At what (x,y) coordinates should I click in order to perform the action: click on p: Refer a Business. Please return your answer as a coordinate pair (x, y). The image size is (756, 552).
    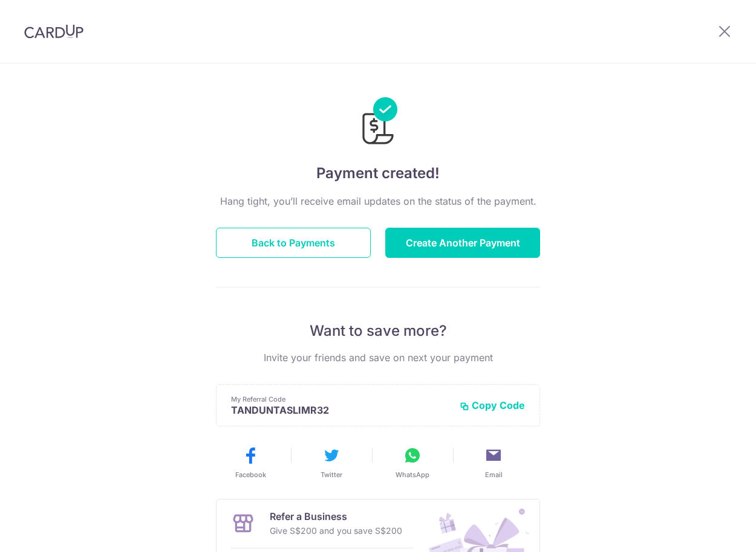
    Looking at the image, I should click on (336, 517).